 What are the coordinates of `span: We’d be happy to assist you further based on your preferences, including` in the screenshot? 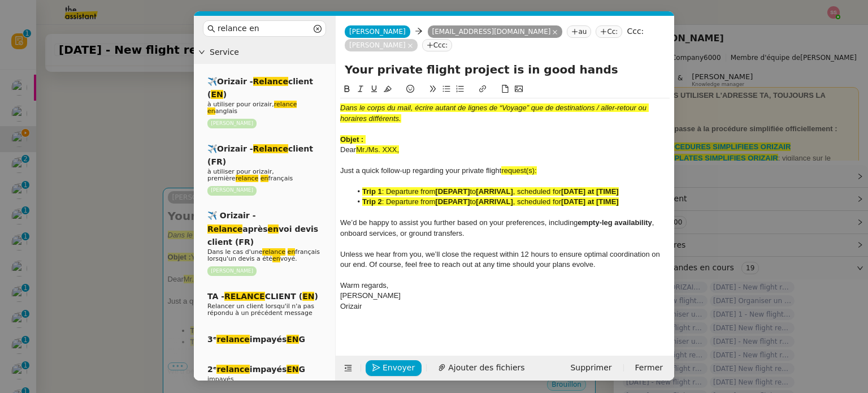 It's located at (459, 222).